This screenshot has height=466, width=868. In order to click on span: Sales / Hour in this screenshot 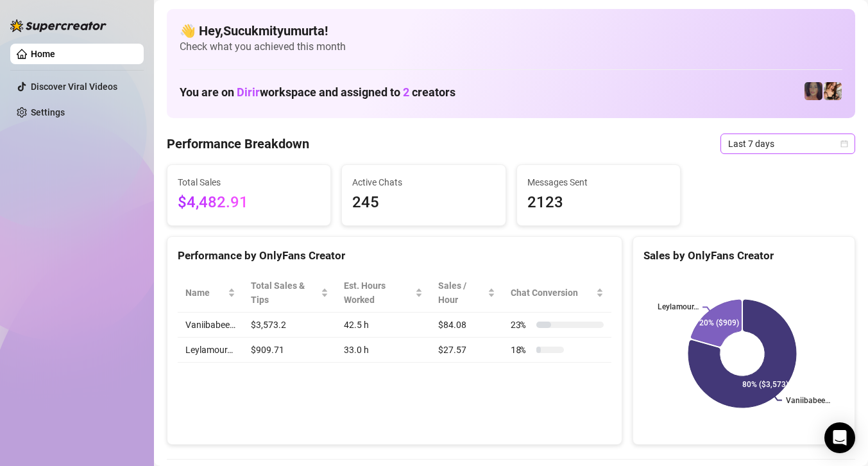, I will do `click(461, 292)`.